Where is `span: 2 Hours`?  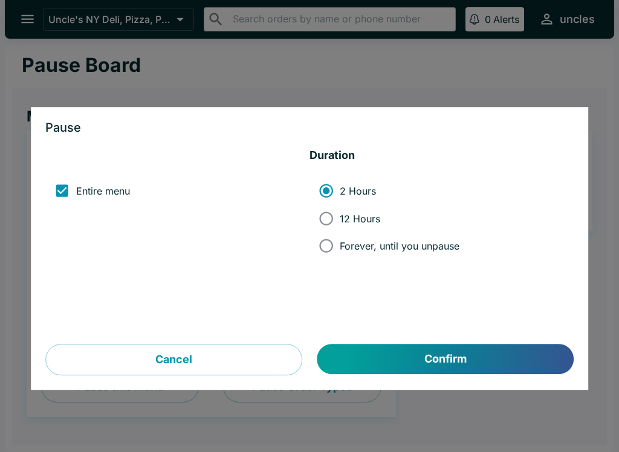
span: 2 Hours is located at coordinates (358, 191).